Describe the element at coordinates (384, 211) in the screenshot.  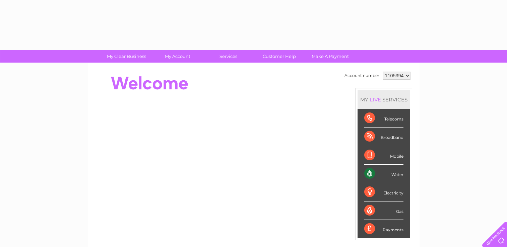
I see `div: Gas` at that location.